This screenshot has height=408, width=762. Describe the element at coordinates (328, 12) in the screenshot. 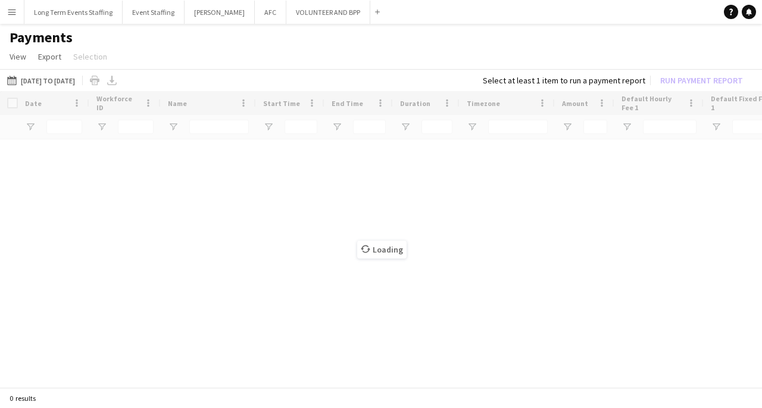

I see `button: VOLUNTEER AND BPP` at that location.